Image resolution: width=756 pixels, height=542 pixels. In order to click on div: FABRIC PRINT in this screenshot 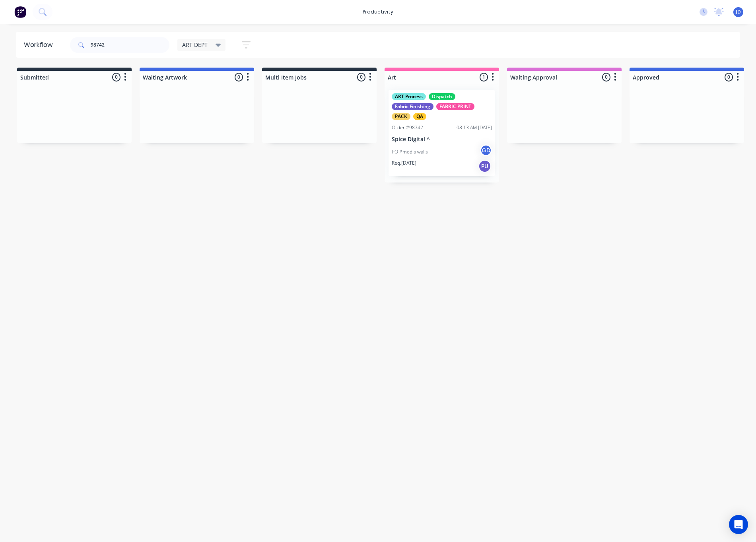, I will do `click(455, 107)`.